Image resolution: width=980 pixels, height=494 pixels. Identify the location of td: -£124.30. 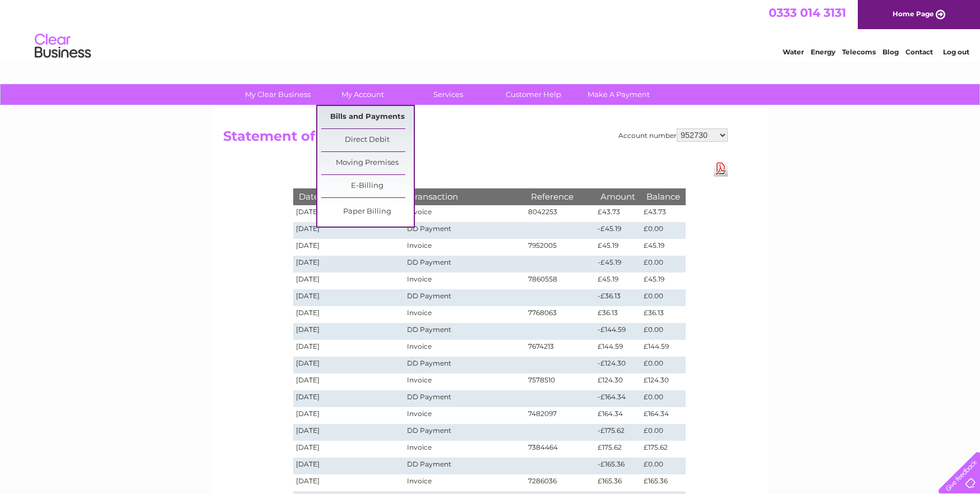
(618, 365).